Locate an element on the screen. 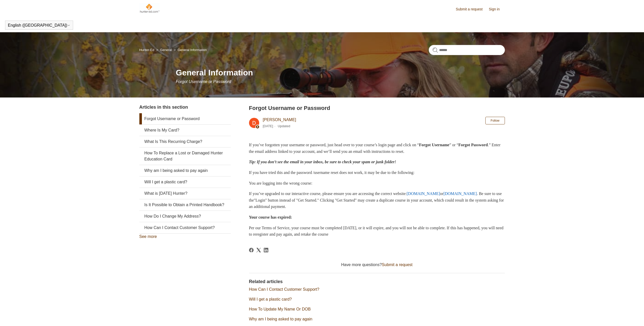 This screenshot has width=644, height=326. button: Follow Article is located at coordinates (495, 121).